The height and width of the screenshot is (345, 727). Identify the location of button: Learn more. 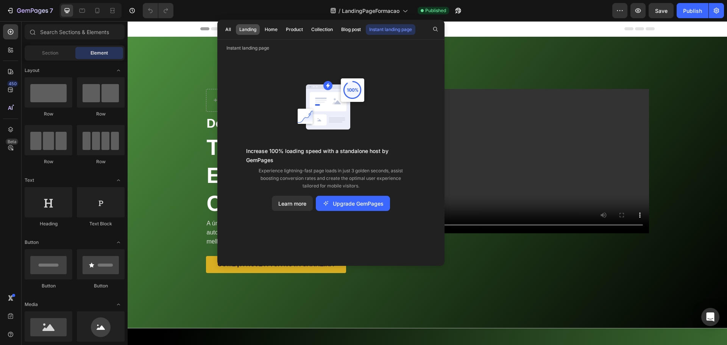
(292, 203).